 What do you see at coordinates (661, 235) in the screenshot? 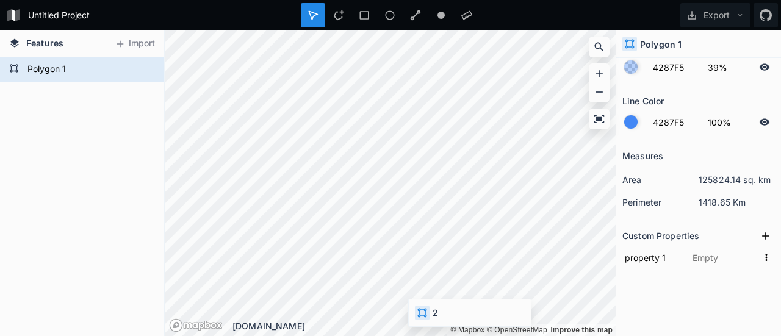
I see `h2: Custom Properties` at bounding box center [661, 235].